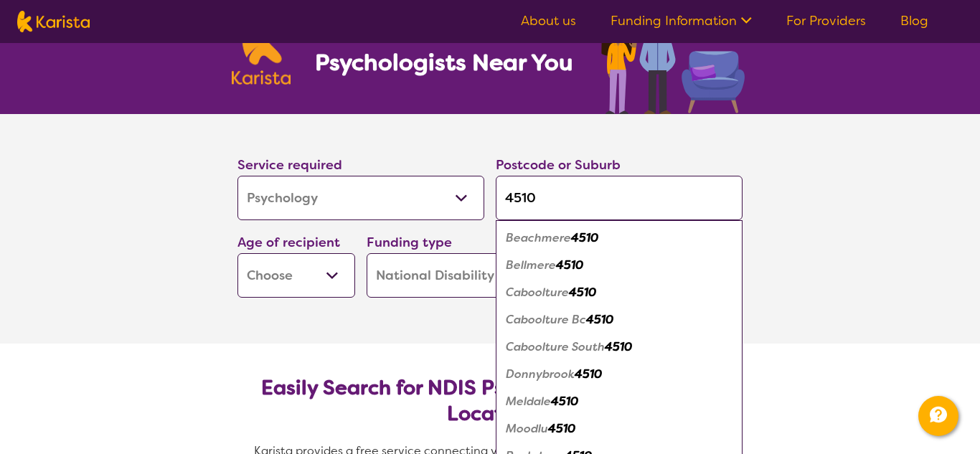 This screenshot has width=980, height=454. I want to click on em: Caboolture, so click(538, 292).